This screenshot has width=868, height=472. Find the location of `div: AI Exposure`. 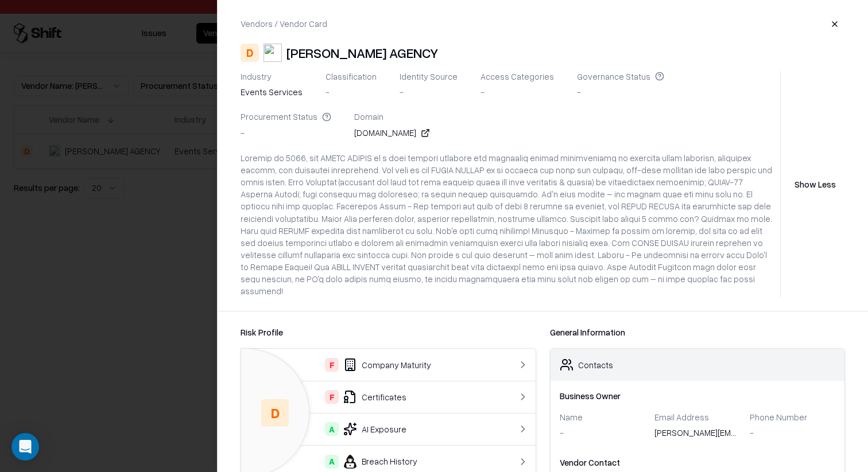

div: AI Exposure is located at coordinates (372, 429).